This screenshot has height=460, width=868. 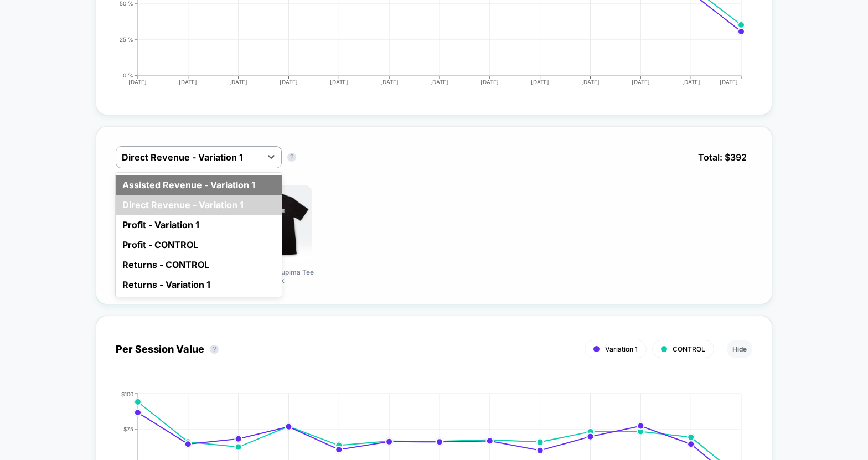 I want to click on div: Profit - Variation 1, so click(x=198, y=225).